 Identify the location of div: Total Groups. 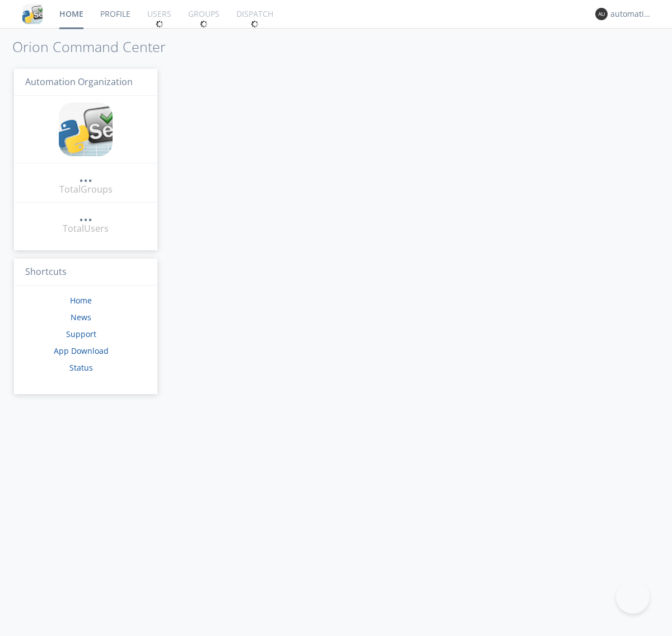
(86, 190).